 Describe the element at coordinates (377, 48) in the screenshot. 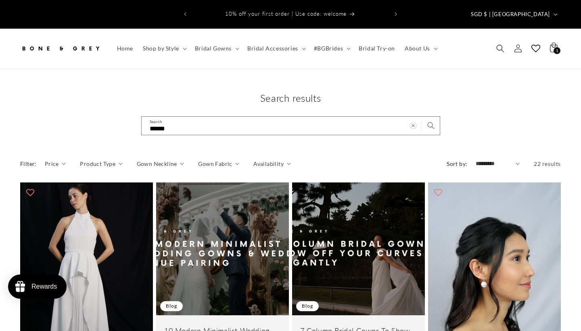

I see `span: Bridal Try-on` at that location.